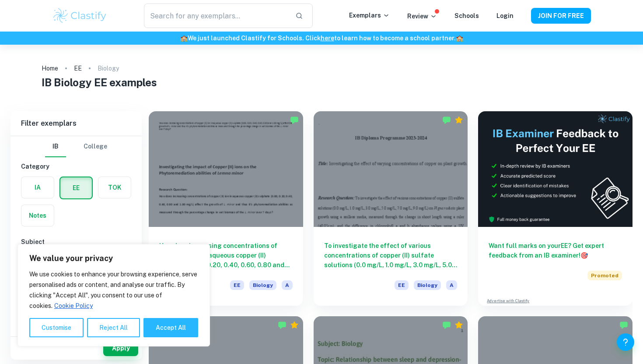 The height and width of the screenshot is (364, 643). I want to click on span: Promoted, so click(605, 275).